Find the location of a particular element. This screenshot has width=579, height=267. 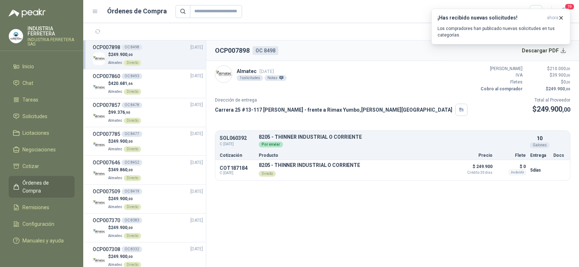

span: 39.900 is located at coordinates (561, 75).